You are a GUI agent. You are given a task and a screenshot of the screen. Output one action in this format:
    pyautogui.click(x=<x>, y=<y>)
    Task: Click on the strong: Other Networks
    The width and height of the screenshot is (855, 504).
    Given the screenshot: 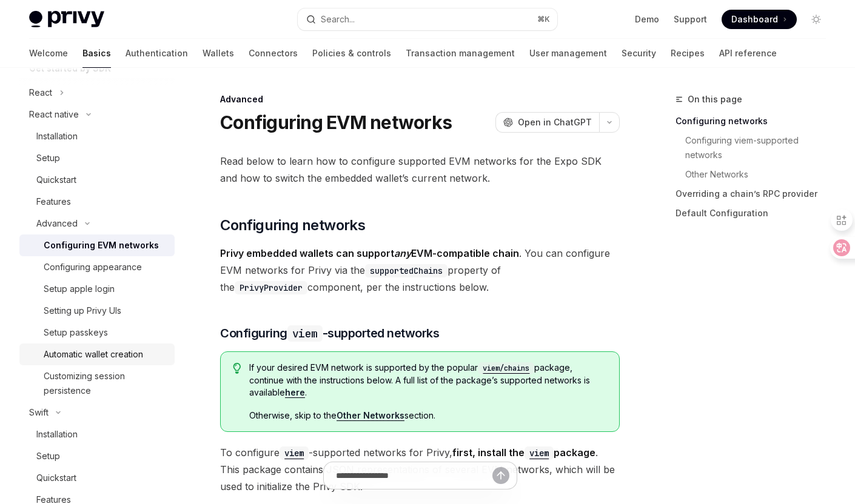 What is the action you would take?
    pyautogui.click(x=371, y=415)
    